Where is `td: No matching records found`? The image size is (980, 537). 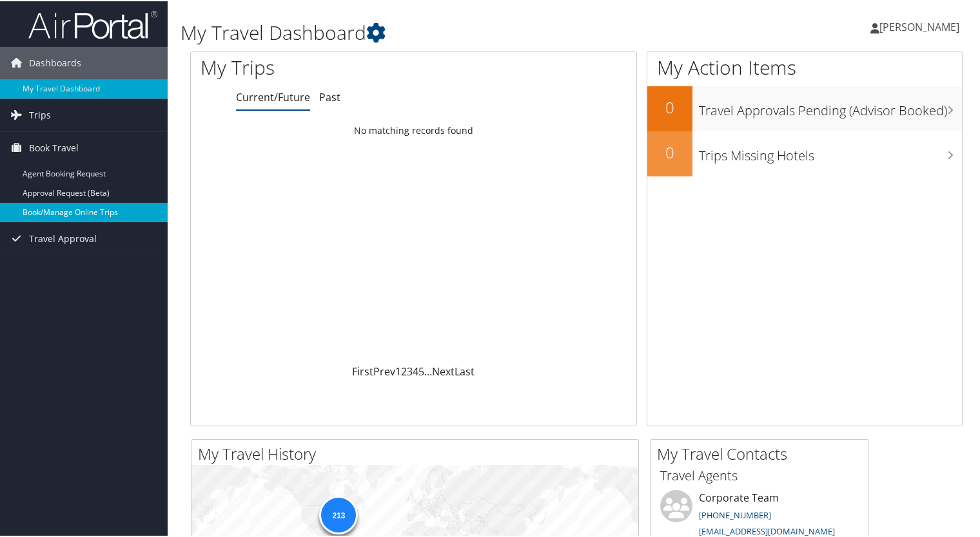
td: No matching records found is located at coordinates (413, 130).